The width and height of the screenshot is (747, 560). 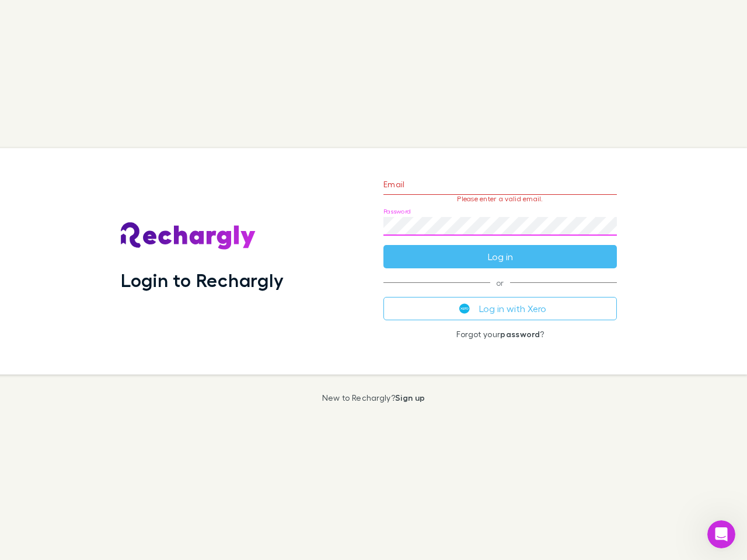 What do you see at coordinates (397, 211) in the screenshot?
I see `label: Password` at bounding box center [397, 211].